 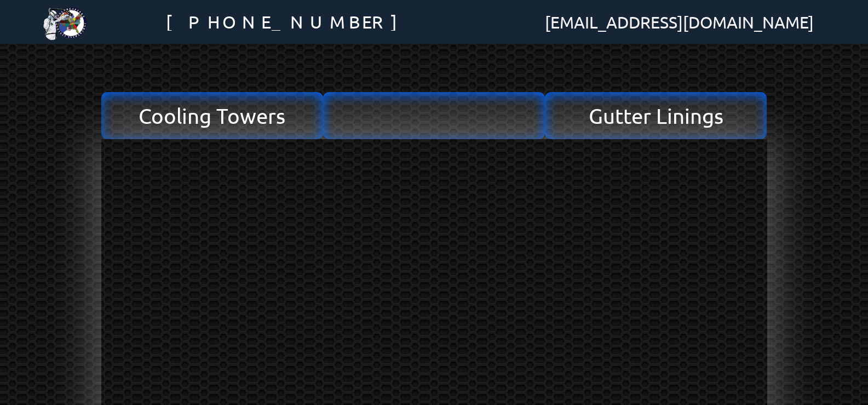 I want to click on a: Gutter Linings, so click(x=655, y=116).